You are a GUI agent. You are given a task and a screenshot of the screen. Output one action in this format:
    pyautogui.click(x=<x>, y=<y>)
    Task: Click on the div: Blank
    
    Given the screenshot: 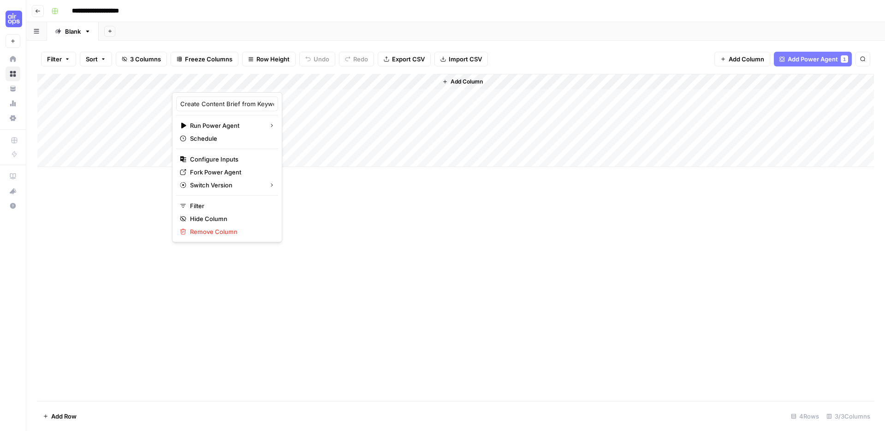 What is the action you would take?
    pyautogui.click(x=73, y=31)
    